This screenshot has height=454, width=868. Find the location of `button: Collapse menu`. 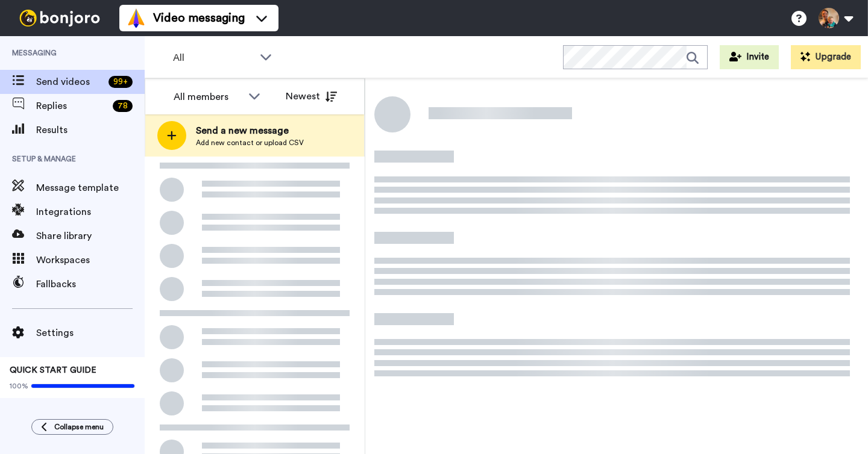

button: Collapse menu is located at coordinates (72, 427).